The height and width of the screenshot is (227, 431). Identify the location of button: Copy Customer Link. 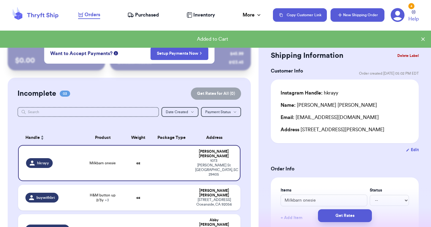
(300, 15).